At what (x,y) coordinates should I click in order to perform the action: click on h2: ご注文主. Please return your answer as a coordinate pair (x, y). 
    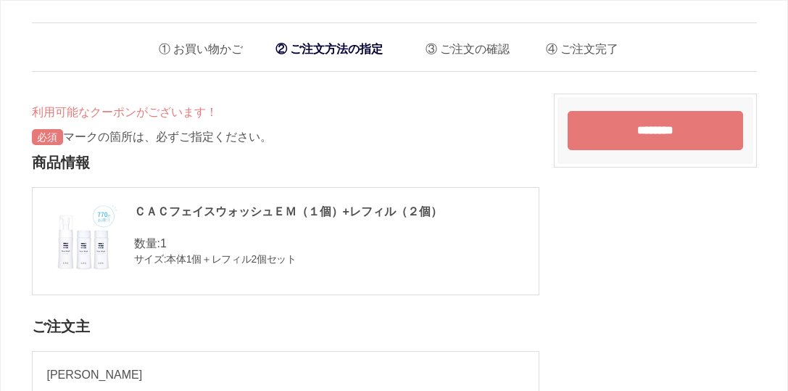
    Looking at the image, I should click on (286, 326).